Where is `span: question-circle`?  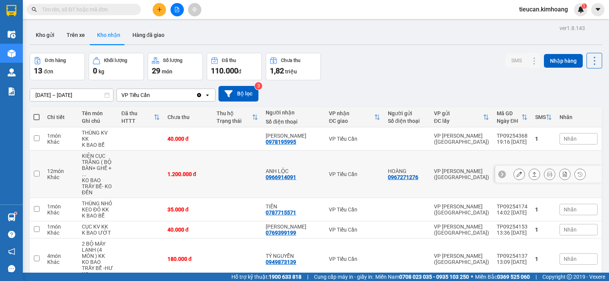
span: question-circle is located at coordinates (11, 234).